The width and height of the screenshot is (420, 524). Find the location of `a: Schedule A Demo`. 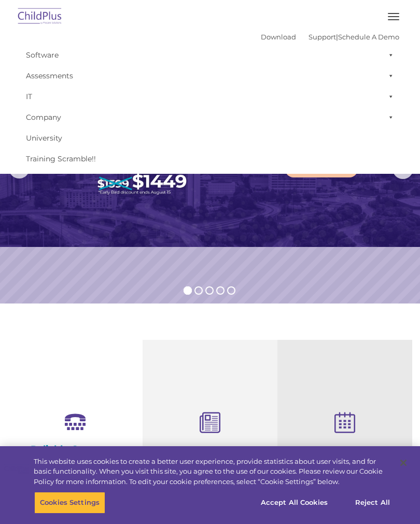

a: Schedule A Demo is located at coordinates (369, 36).